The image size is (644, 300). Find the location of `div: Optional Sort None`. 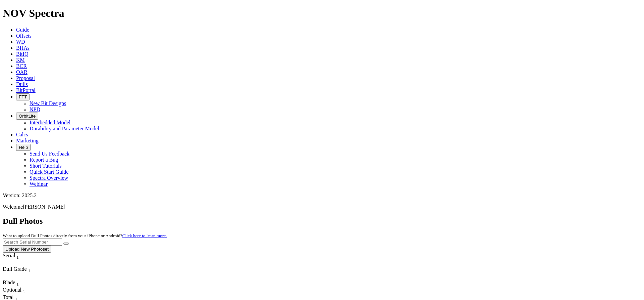

div: Optional Sort None is located at coordinates (14, 290).